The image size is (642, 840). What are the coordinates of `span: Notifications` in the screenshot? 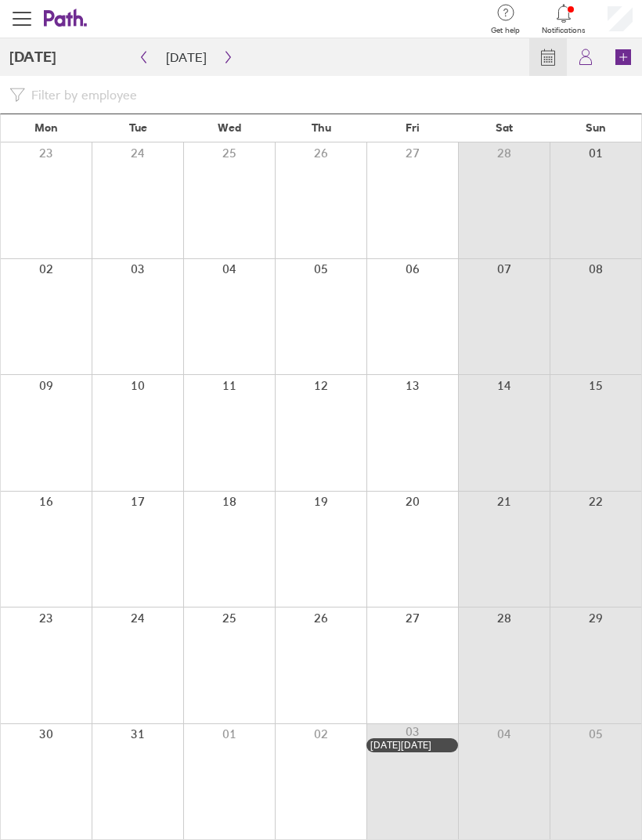 It's located at (563, 30).